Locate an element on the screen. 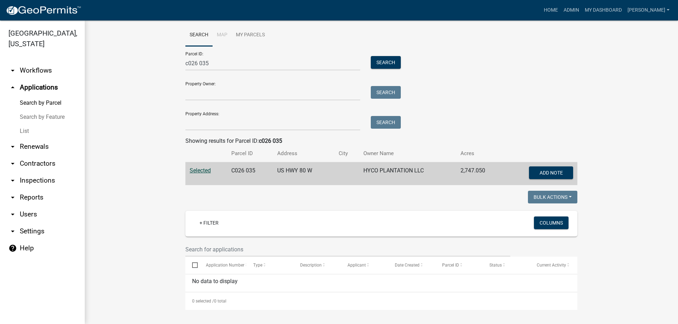 This screenshot has height=324, width=678. datatable-header-cell: Type is located at coordinates (270, 265).